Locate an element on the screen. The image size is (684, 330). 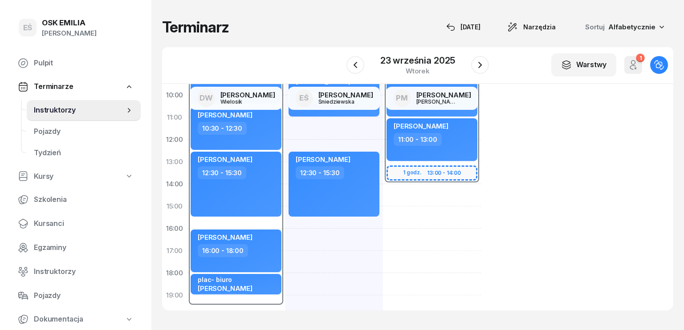
a: Pulpit is located at coordinates (76, 63).